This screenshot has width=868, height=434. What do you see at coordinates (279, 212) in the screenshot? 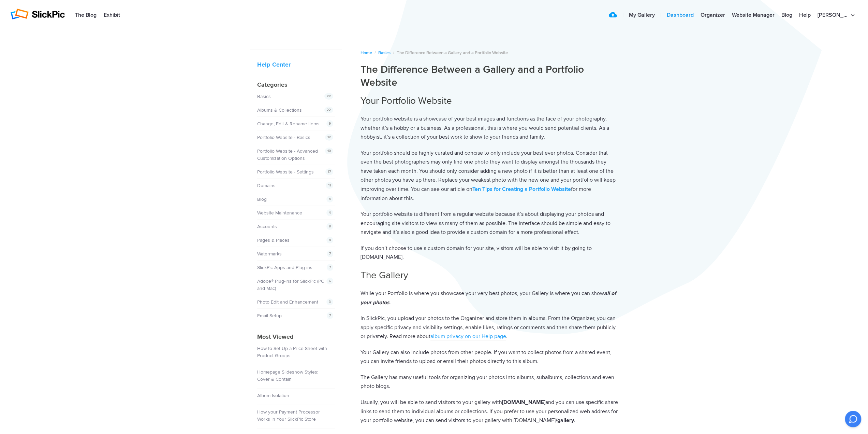
I see `a: Website Maintenance` at bounding box center [279, 212].